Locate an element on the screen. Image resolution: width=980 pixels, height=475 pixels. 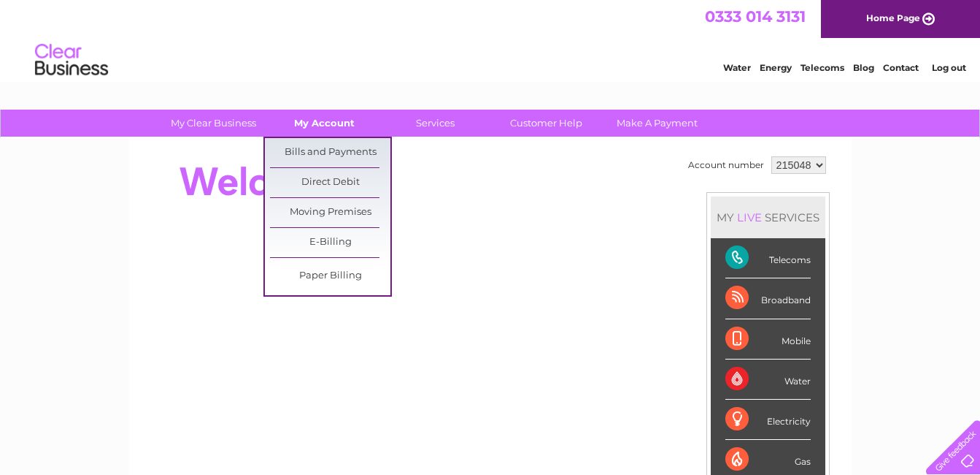
td: Account number is located at coordinates (726, 165).